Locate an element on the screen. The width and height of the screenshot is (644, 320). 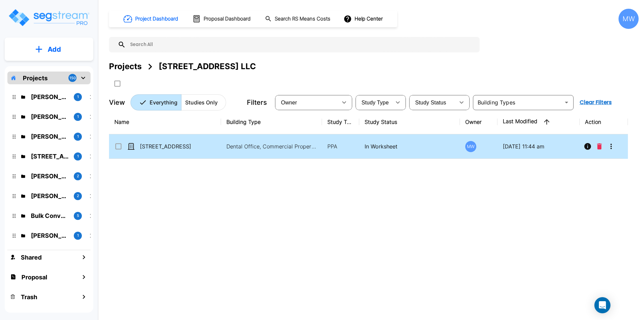
p: Add is located at coordinates (54, 49).